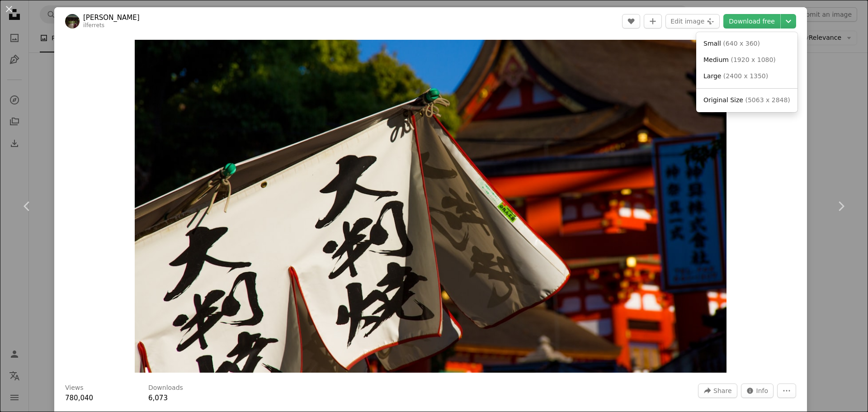 This screenshot has width=868, height=412. I want to click on span: Small, so click(712, 43).